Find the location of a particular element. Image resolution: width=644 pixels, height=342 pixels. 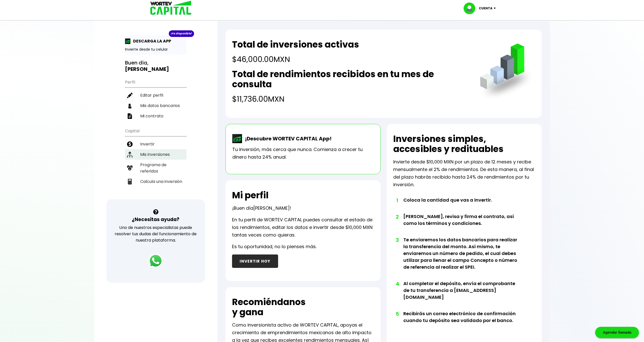

a: Mi contrato is located at coordinates (156, 116).